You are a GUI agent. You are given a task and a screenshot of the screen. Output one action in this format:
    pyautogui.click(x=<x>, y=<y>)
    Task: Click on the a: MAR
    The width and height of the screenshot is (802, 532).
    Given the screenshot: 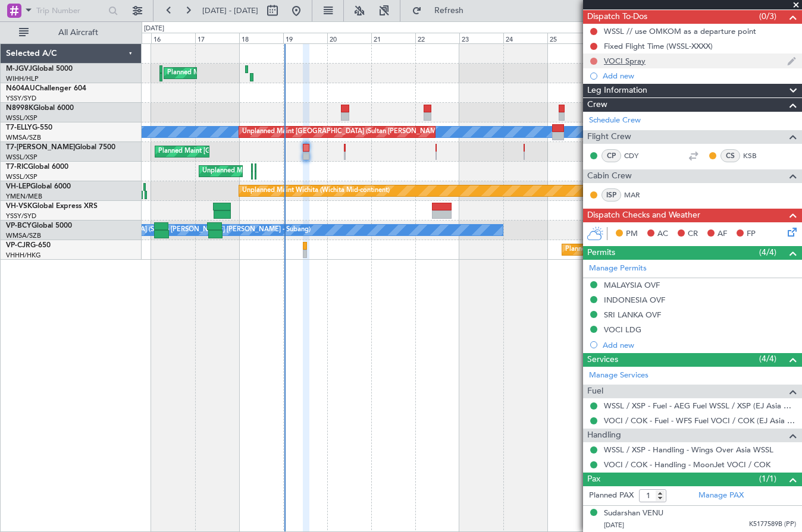 What is the action you would take?
    pyautogui.click(x=637, y=195)
    